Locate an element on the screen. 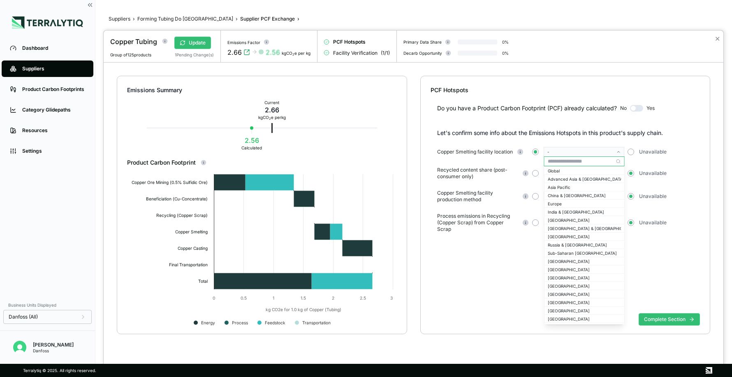 The image size is (732, 377). text: Feedstock is located at coordinates (275, 322).